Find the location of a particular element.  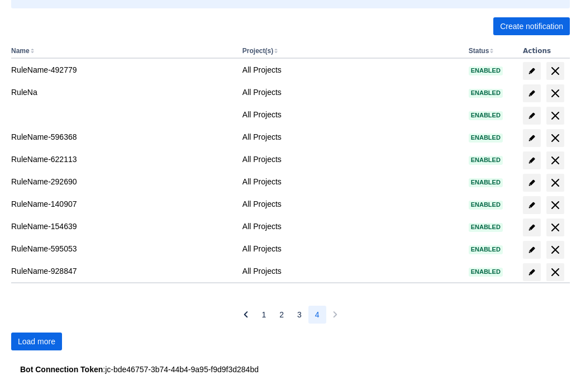

strong: Bot Connection Token is located at coordinates (61, 369).